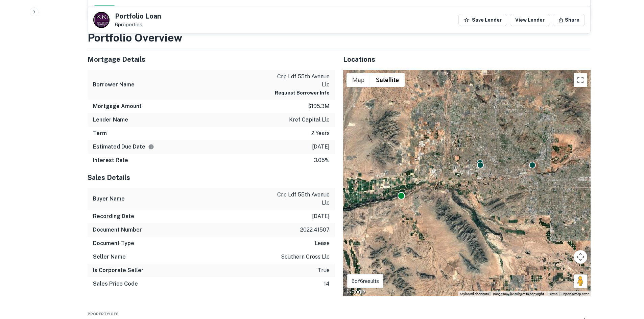  What do you see at coordinates (109, 199) in the screenshot?
I see `h6: Buyer Name` at bounding box center [109, 199].